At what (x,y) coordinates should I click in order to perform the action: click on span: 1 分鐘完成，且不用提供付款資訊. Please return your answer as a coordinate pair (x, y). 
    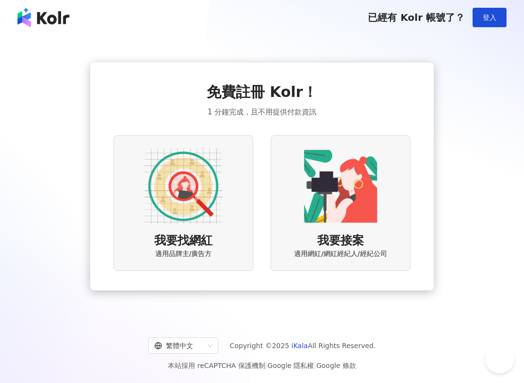
    Looking at the image, I should click on (262, 112).